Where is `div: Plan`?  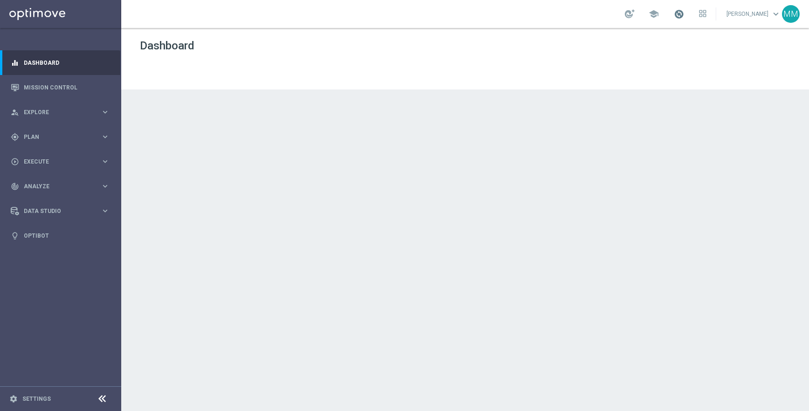 div: Plan is located at coordinates (55, 137).